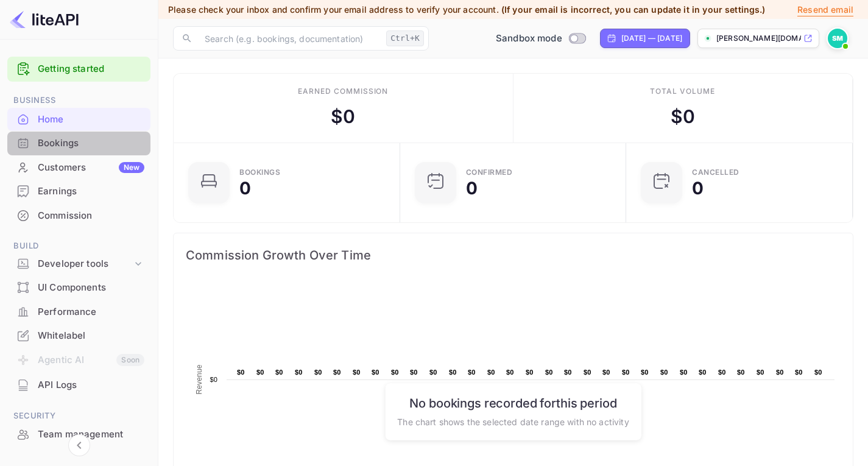 This screenshot has height=466, width=868. Describe the element at coordinates (78, 415) in the screenshot. I see `span: Security` at that location.